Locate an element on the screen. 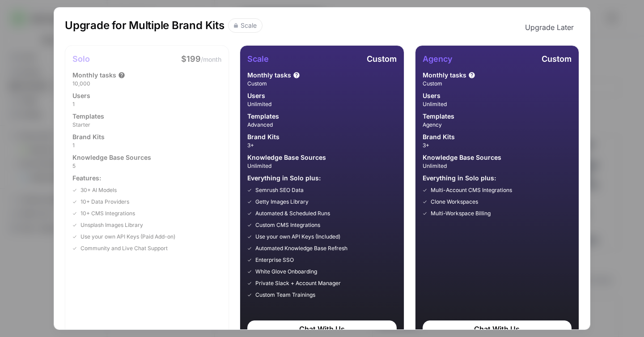 The width and height of the screenshot is (644, 337). span: Automated Knowledge Base Refresh is located at coordinates (301, 248).